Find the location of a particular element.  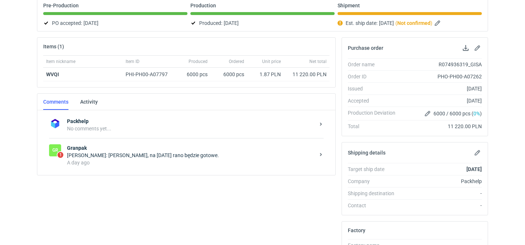

strong: WVQI is located at coordinates (52, 74).